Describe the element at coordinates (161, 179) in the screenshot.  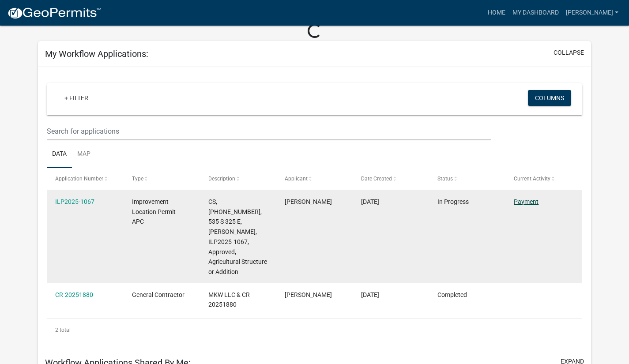
I see `datatable-header-cell: Type` at that location.